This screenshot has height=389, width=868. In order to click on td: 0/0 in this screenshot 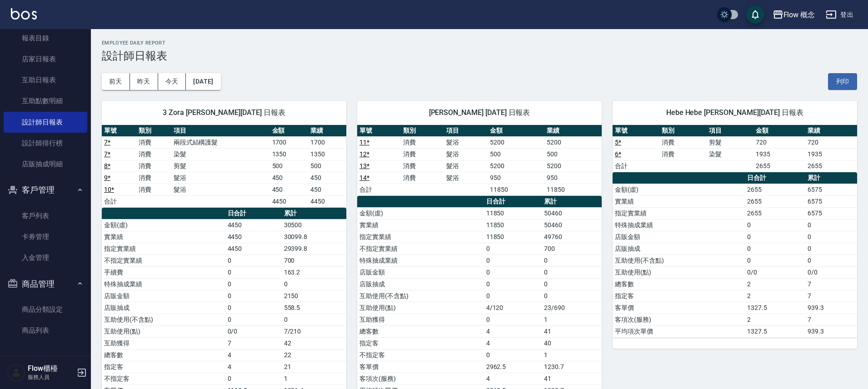, I will do `click(253, 331)`.